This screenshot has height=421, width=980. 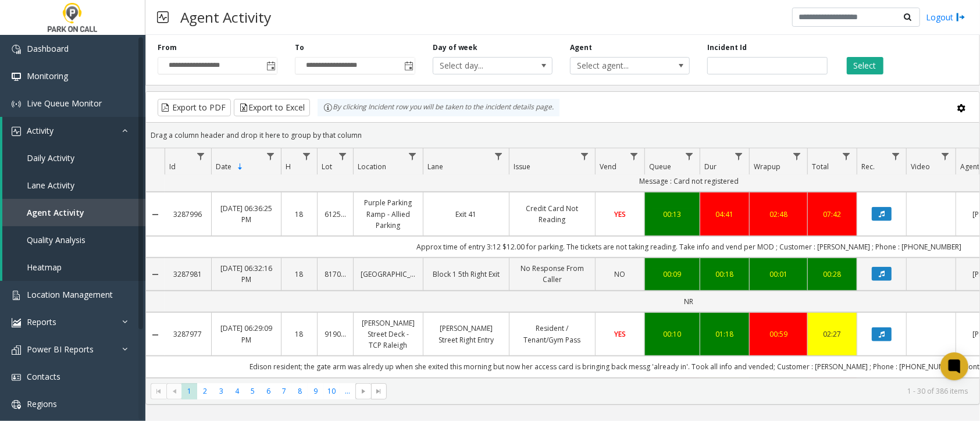 What do you see at coordinates (585, 156) in the screenshot?
I see `a: Issue Filter Menu` at bounding box center [585, 156].